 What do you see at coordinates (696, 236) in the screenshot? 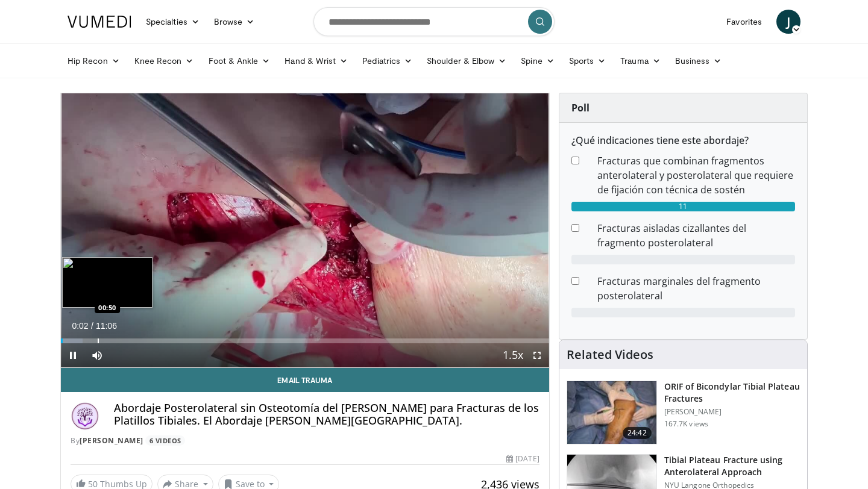
I see `dd: Fracturas aisladas cizallantes del fragmento posterolateral` at bounding box center [696, 236].